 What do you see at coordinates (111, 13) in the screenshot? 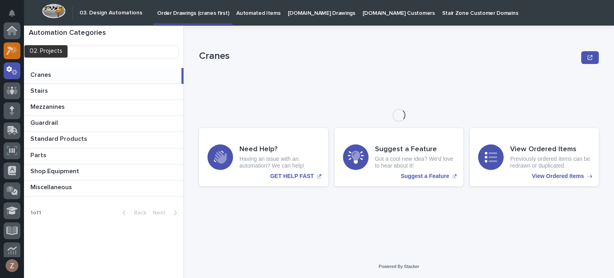
I see `h2: 03. Design Automations` at bounding box center [111, 13].